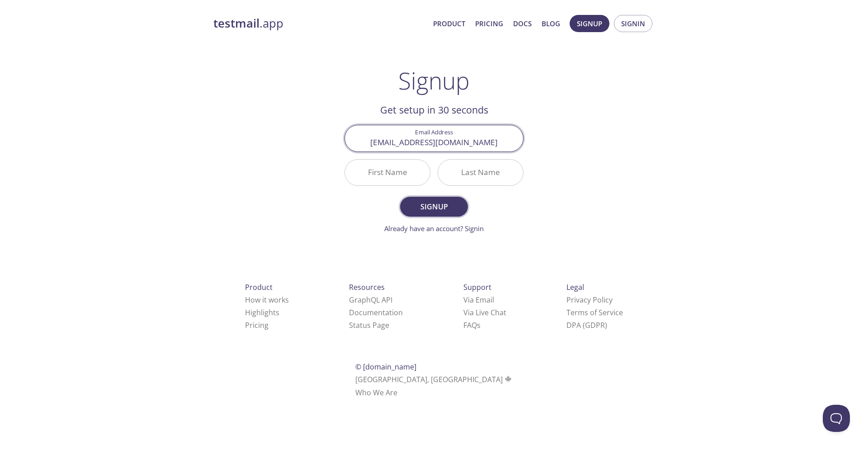 The width and height of the screenshot is (868, 450). Describe the element at coordinates (434, 110) in the screenshot. I see `h2: Get setup in 30 seconds` at that location.